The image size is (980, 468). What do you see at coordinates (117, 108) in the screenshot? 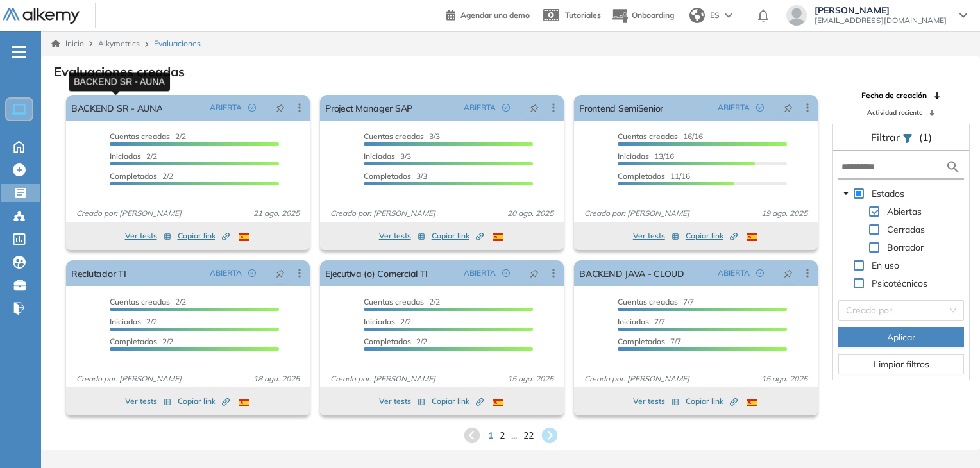
I see `a: BACKEND SR - AUNA` at bounding box center [117, 108].